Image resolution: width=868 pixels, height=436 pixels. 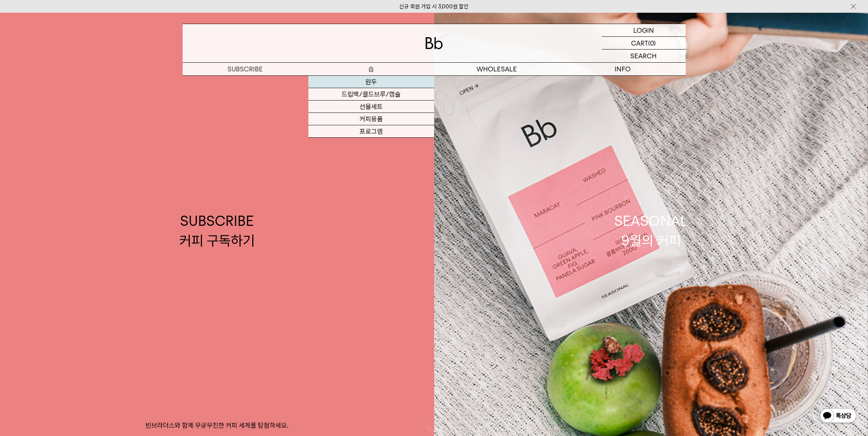 What do you see at coordinates (640, 43) in the screenshot?
I see `p: CART` at bounding box center [640, 43].